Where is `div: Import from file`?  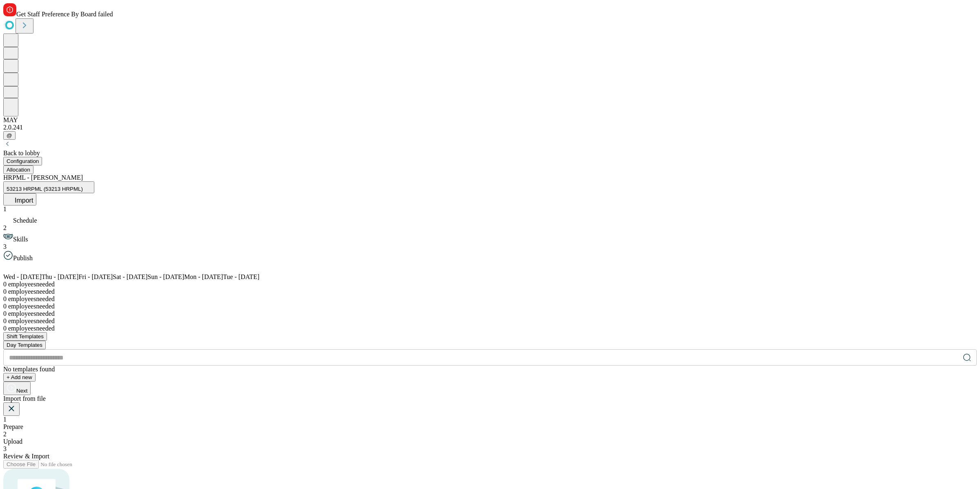
div: Import from file is located at coordinates (490, 399).